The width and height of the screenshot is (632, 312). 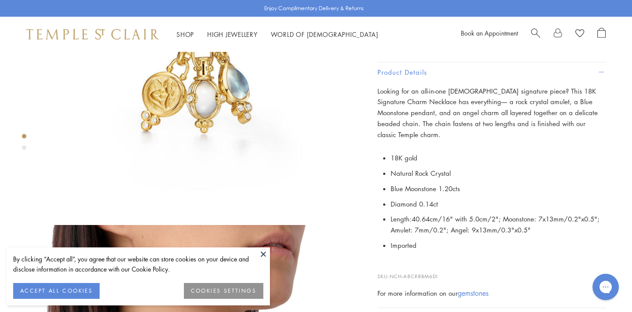 What do you see at coordinates (277, 34) in the screenshot?
I see `nav: Main navigation` at bounding box center [277, 34].